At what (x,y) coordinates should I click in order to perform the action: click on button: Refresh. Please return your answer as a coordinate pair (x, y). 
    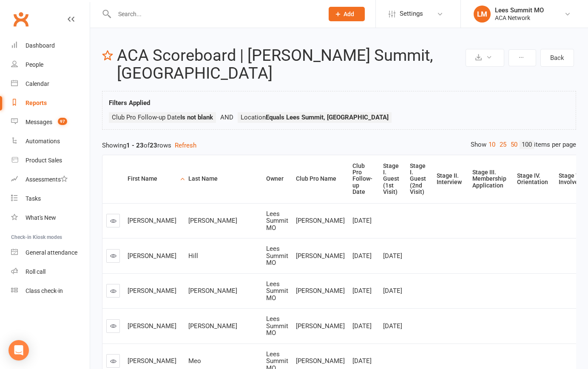
    Looking at the image, I should click on (185, 146).